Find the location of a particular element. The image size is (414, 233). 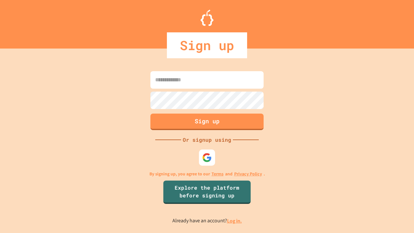

a: Terms is located at coordinates (217, 174).